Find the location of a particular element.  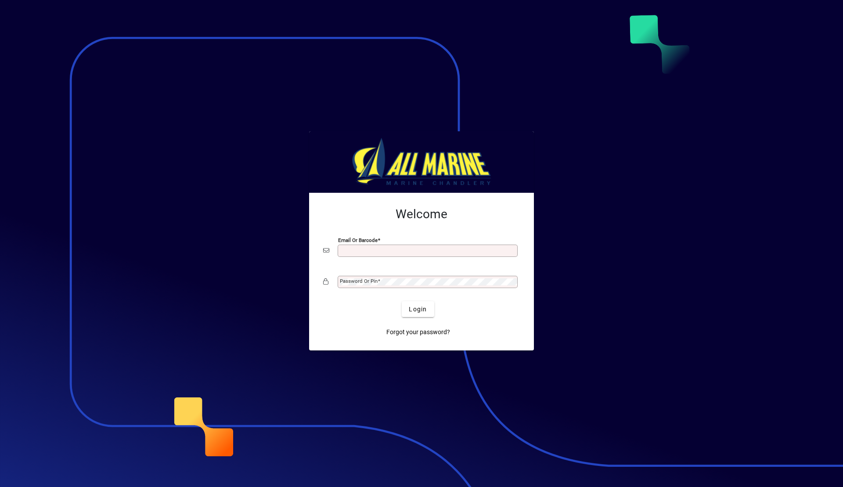

span: Login is located at coordinates (418, 309).